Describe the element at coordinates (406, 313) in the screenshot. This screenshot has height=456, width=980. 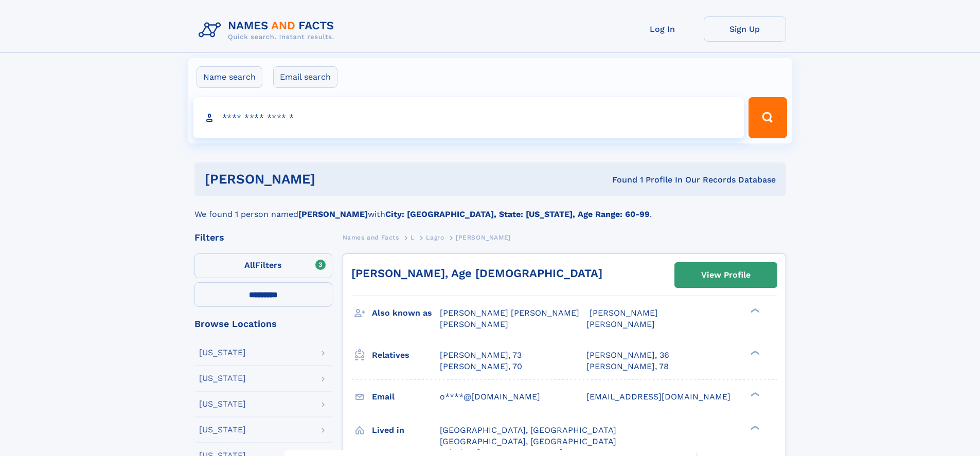
I see `h3: Also known as` at that location.